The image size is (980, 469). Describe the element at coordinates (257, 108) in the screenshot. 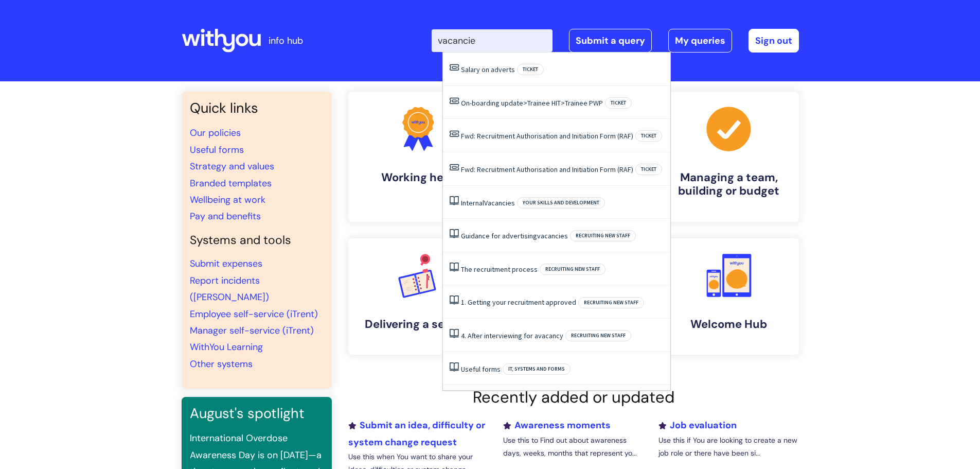

I see `h3: Quick links` at that location.